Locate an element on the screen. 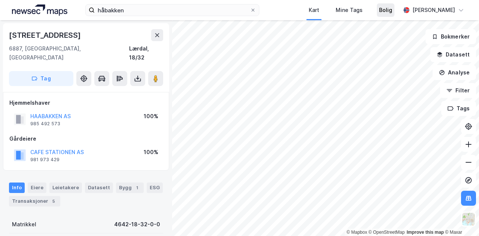 Image resolution: width=479 pixels, height=236 pixels. div: Leietakere is located at coordinates (65, 188).